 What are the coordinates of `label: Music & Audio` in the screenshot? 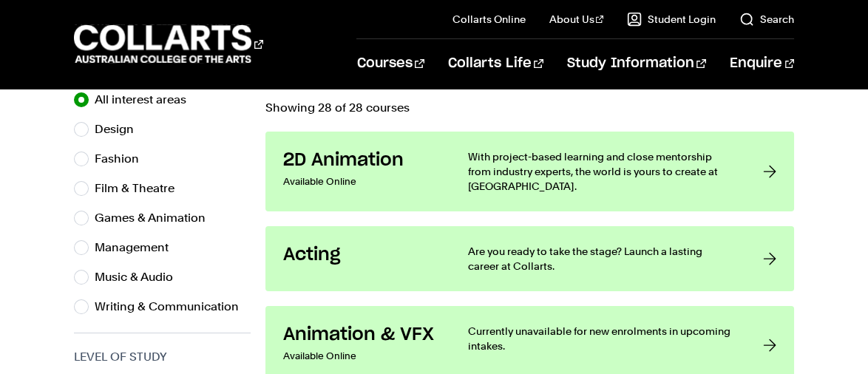 It's located at (139, 277).